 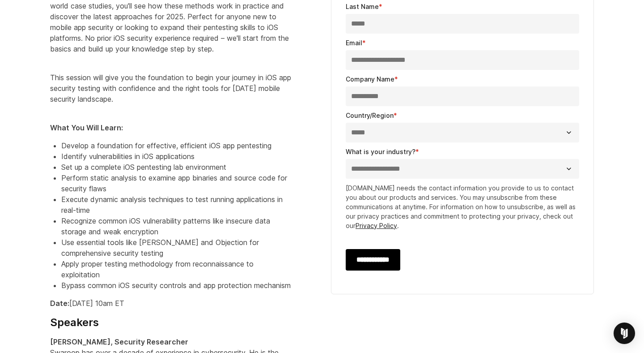 What do you see at coordinates (86, 128) in the screenshot?
I see `strong: What You Will Learn:` at bounding box center [86, 128].